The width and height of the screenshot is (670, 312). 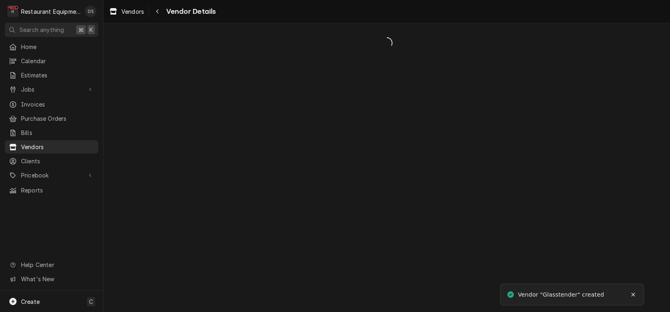 What do you see at coordinates (51, 47) in the screenshot?
I see `a: Home` at bounding box center [51, 47].